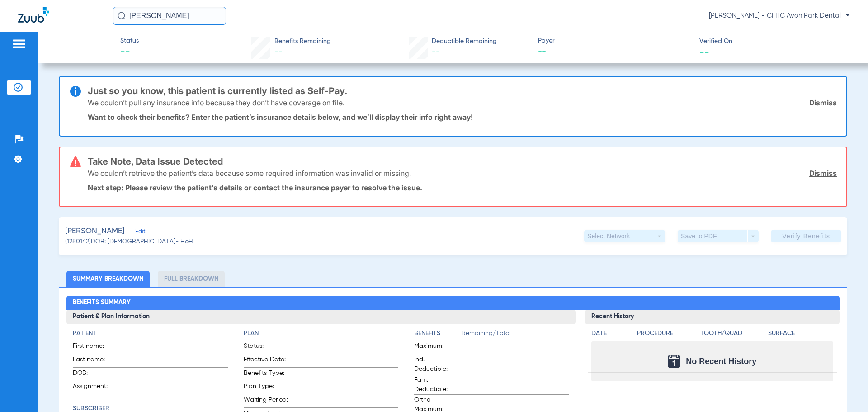 Image resolution: width=868 pixels, height=412 pixels. Describe the element at coordinates (732, 335) in the screenshot. I see `app-breakdown-title: Tooth/Quad` at that location.